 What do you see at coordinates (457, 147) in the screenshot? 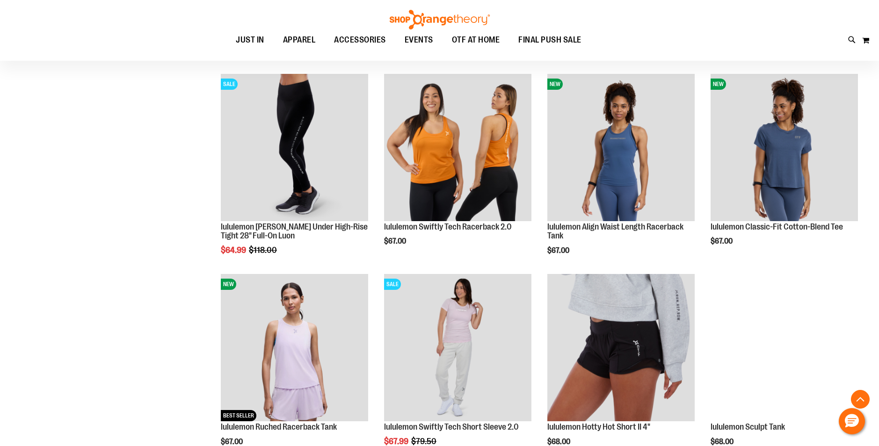
I see `img: lululemon Swiftly Tech Racerback 2.0` at bounding box center [457, 147].